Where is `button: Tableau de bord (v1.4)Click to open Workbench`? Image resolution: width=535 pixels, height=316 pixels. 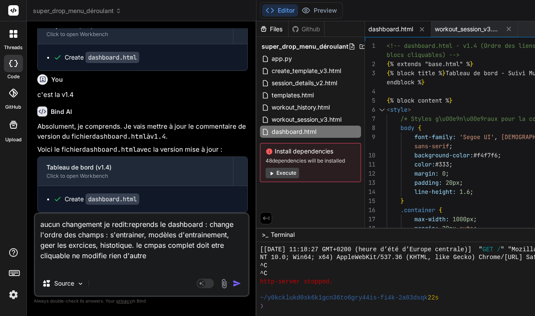 button: Tableau de bord (v1.4)Click to open Workbench is located at coordinates (135, 171).